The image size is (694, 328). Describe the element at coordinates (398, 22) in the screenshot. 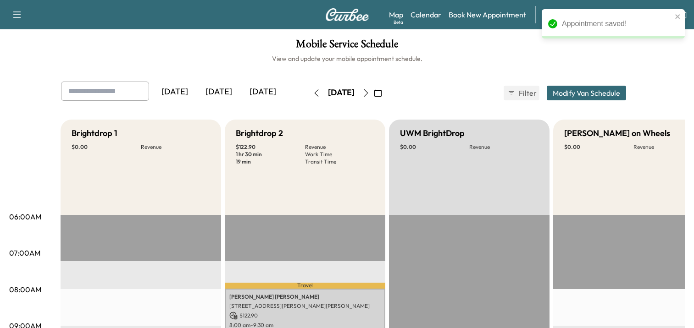

I see `div: Beta` at that location.